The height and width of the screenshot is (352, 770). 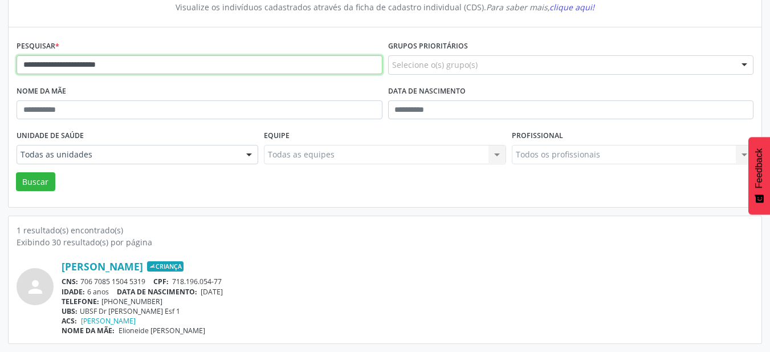 I want to click on i: person, so click(x=35, y=287).